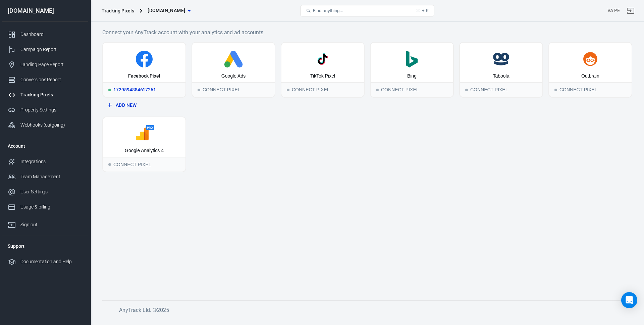  I want to click on div: Team Management, so click(52, 176).